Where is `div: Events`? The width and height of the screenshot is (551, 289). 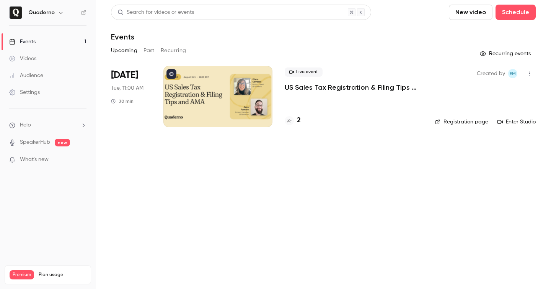 div: Events is located at coordinates (22, 42).